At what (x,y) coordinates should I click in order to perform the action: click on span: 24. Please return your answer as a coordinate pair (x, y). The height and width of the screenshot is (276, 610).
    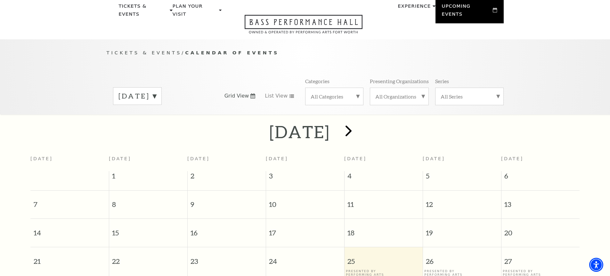
    Looking at the image, I should click on (305, 259).